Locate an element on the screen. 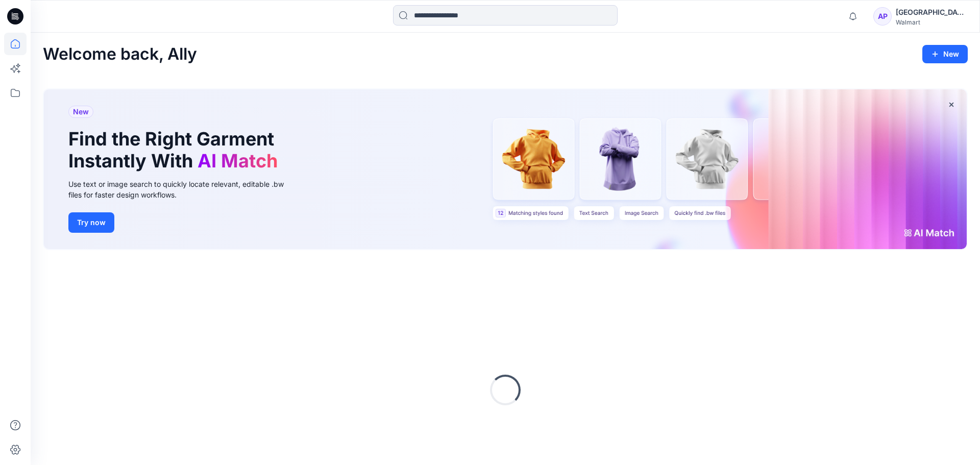  a: Try now is located at coordinates (92, 223).